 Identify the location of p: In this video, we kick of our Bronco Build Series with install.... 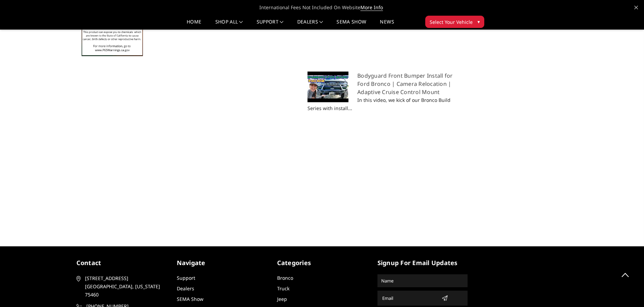
(385, 104).